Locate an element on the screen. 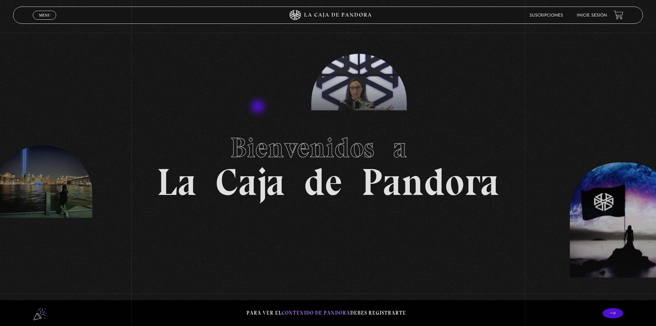 This screenshot has height=326, width=656. h1: La Caja de Pandora is located at coordinates (328, 163).